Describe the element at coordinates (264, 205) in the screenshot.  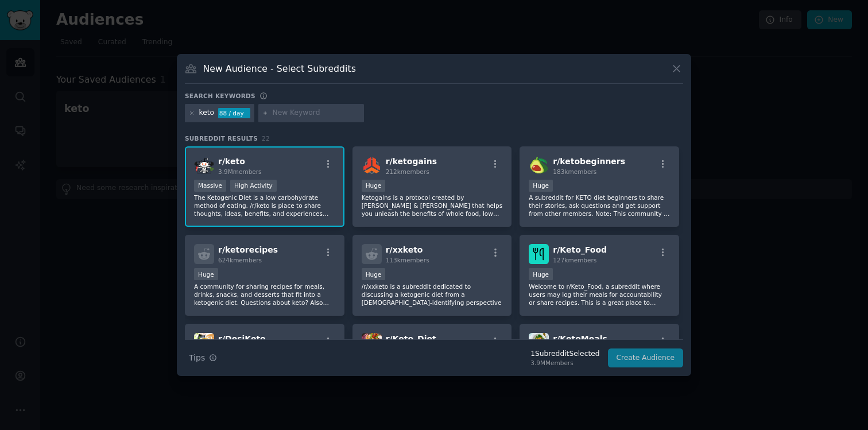
I see `p: The Ketogenic Diet is a low carbohydrate method of eating. /r/keto is place to share thoughts, id...` at that location.